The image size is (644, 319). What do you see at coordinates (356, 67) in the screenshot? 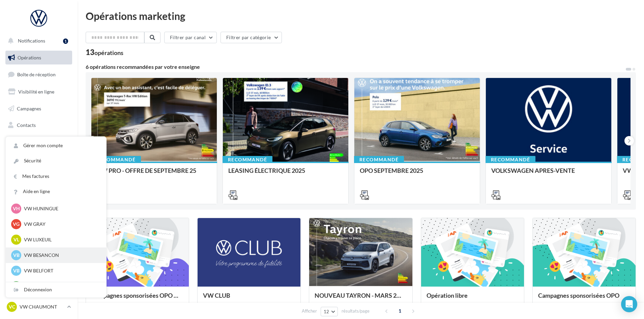
I see `div: 6 opérations recommandées par votre enseigne` at bounding box center [356, 67].